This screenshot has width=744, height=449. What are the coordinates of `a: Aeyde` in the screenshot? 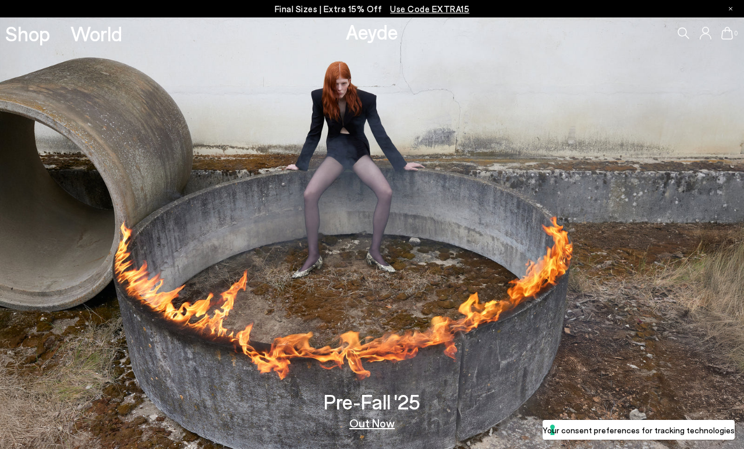 It's located at (372, 31).